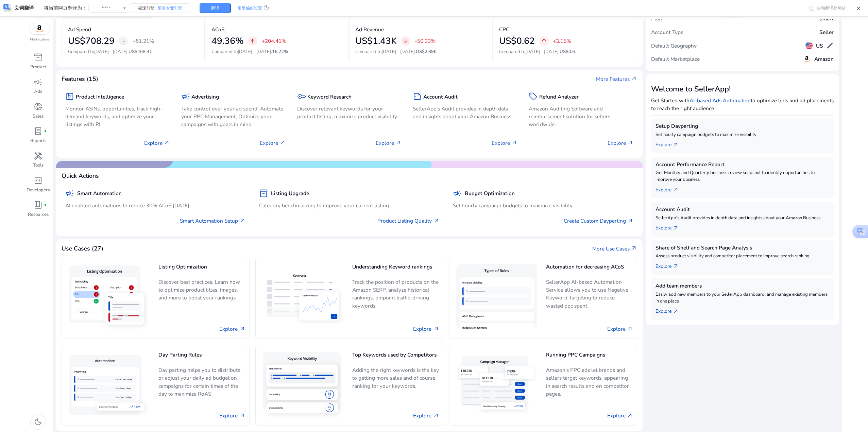  I want to click on span: US$0.6, so click(567, 52).